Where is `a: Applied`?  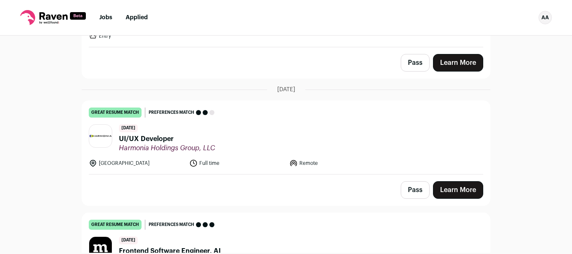 a: Applied is located at coordinates (136, 18).